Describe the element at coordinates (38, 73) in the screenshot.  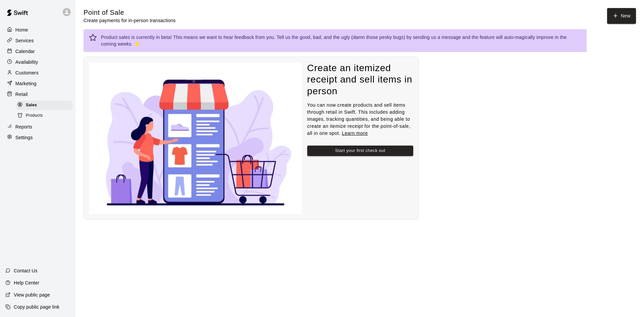
I see `div: Customers` at that location.